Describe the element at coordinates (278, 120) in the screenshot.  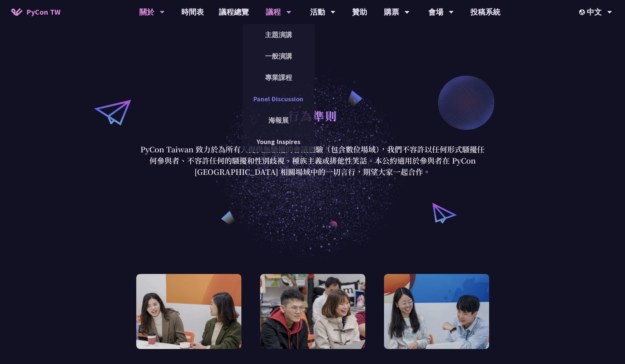
I see `a: 海報展` at that location.